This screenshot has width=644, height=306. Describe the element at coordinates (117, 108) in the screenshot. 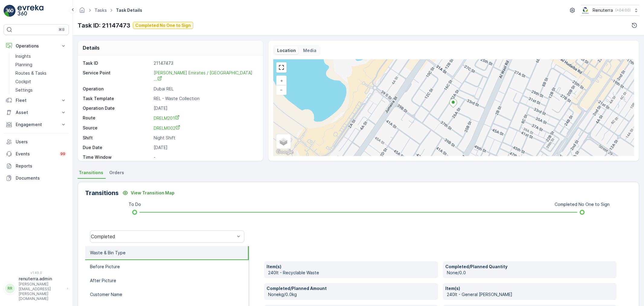

I see `p: Operation Date` at that location.